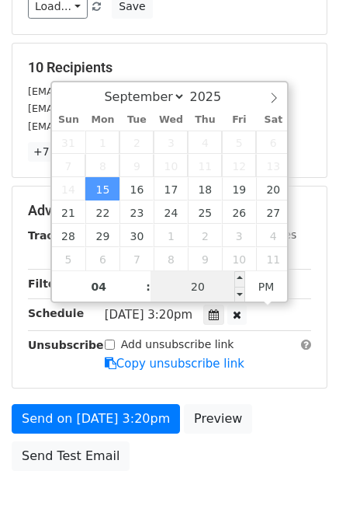 This screenshot has width=339, height=530. I want to click on span: October 7, 2025, so click(137, 259).